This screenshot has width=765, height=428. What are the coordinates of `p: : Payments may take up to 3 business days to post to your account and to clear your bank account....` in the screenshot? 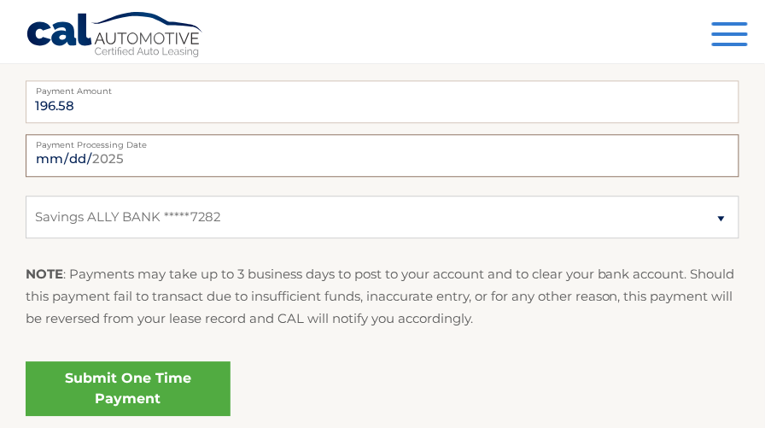 It's located at (383, 296).